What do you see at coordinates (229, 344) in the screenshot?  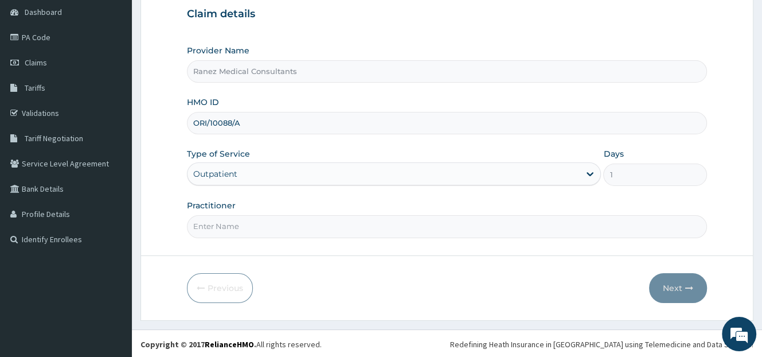 I see `a: RelianceHMO` at bounding box center [229, 344].